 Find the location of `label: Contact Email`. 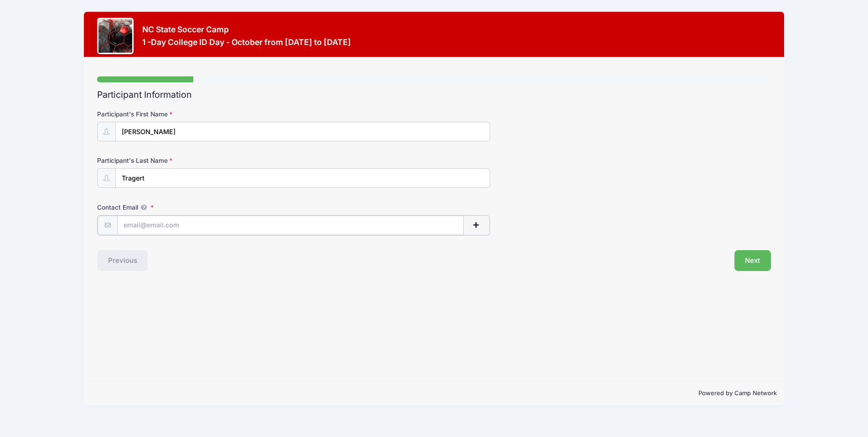

label: Contact Email is located at coordinates (209, 208).